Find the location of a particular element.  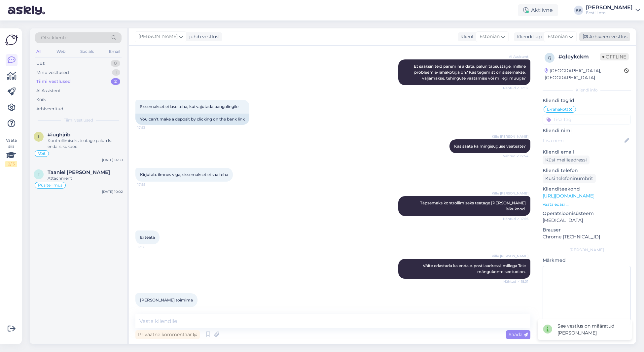

div: Eesti Loto is located at coordinates (609, 12).